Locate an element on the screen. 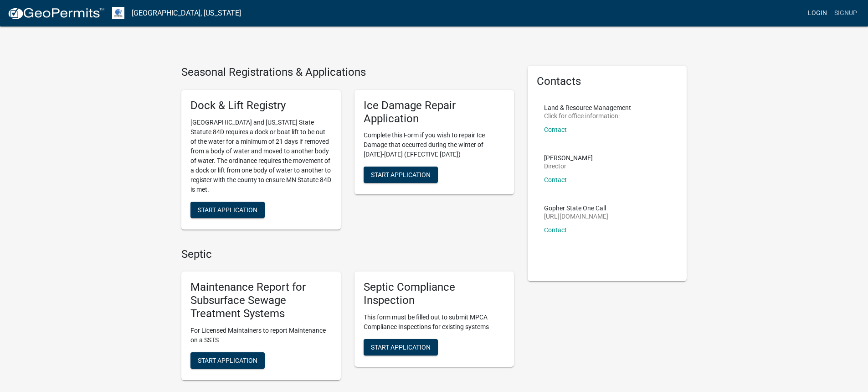 The image size is (868, 392). h5: Maintenance Report for Subsurface Sewage Treatment Systems is located at coordinates (261, 300).